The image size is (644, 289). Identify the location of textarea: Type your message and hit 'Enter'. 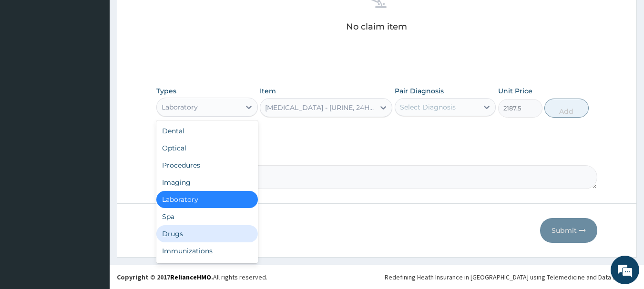
(93, 207).